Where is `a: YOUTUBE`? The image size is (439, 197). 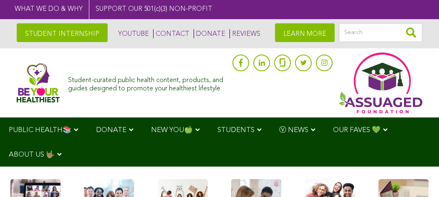 a: YOUTUBE is located at coordinates (132, 34).